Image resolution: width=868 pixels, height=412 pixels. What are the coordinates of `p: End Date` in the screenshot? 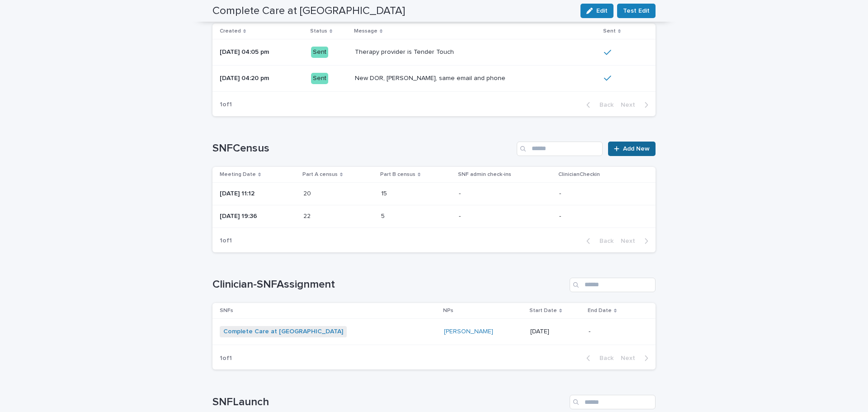 It's located at (599, 311).